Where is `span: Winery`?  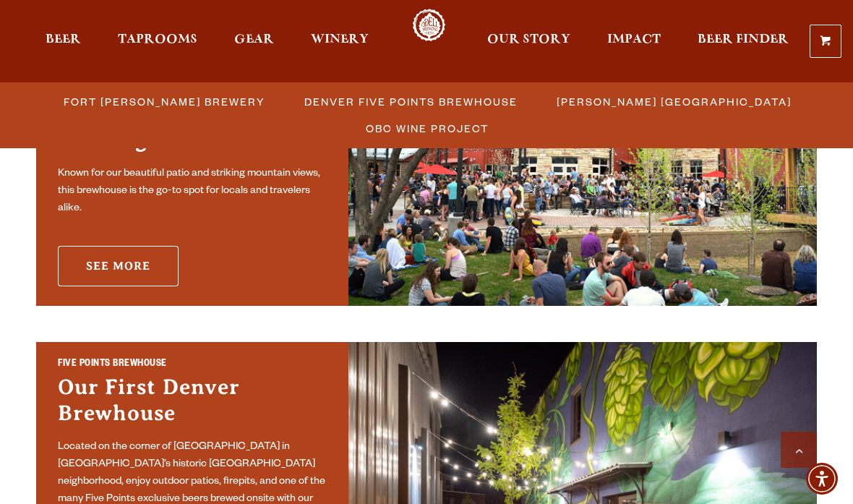
span: Winery is located at coordinates (340, 39).